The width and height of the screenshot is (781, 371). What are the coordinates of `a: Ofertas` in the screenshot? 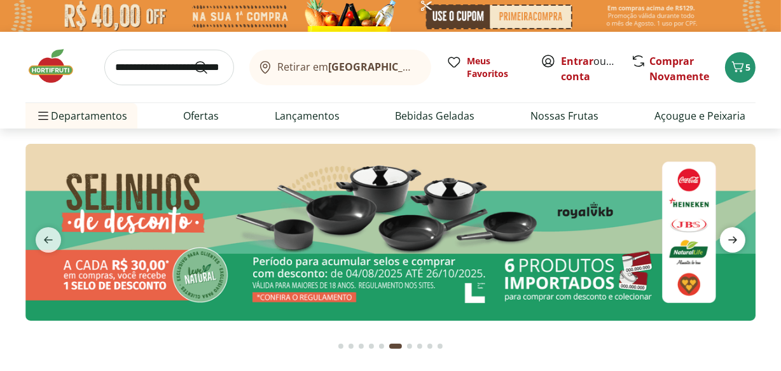 It's located at (201, 116).